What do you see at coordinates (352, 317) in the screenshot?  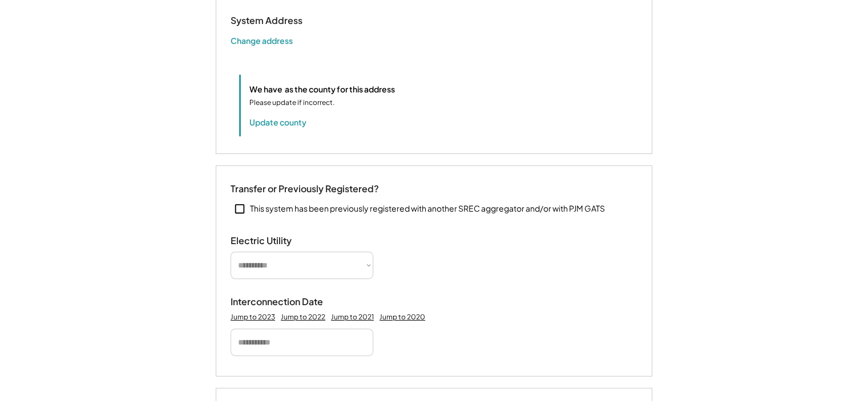 I see `div: Jump to 2021` at bounding box center [352, 317].